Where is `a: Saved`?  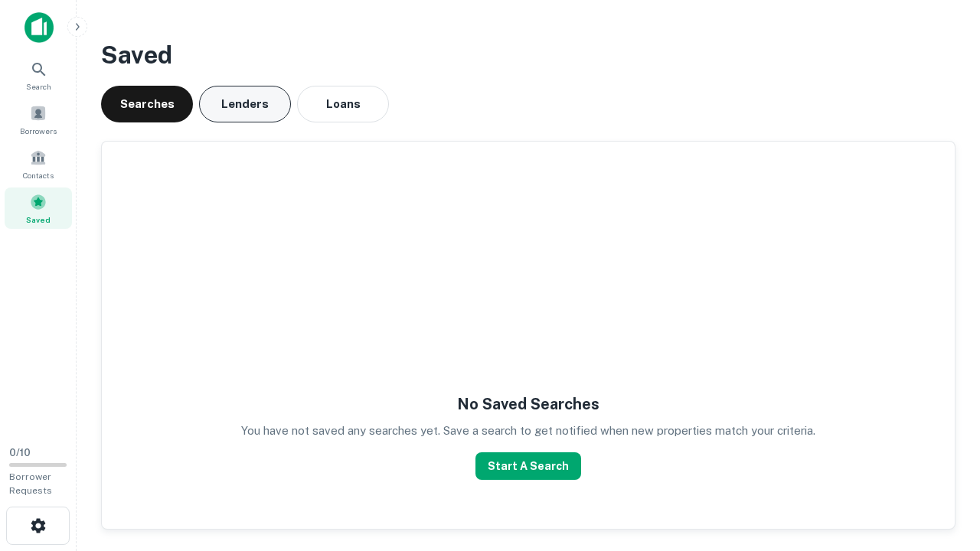 a: Saved is located at coordinates (38, 208).